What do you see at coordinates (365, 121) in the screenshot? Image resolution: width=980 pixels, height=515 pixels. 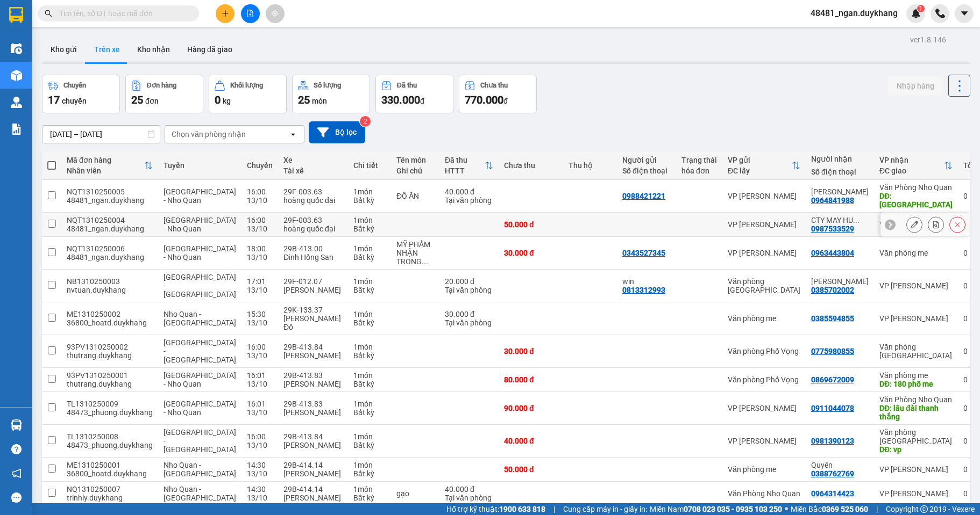 I see `sup: 2` at bounding box center [365, 121].